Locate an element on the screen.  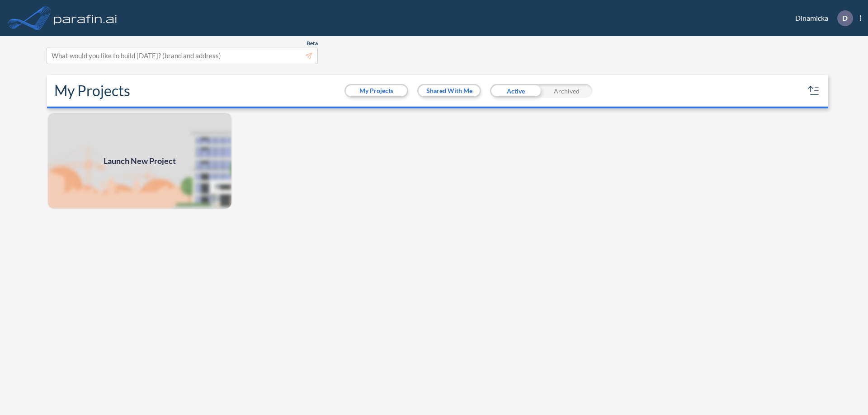
button: sort is located at coordinates (814, 91).